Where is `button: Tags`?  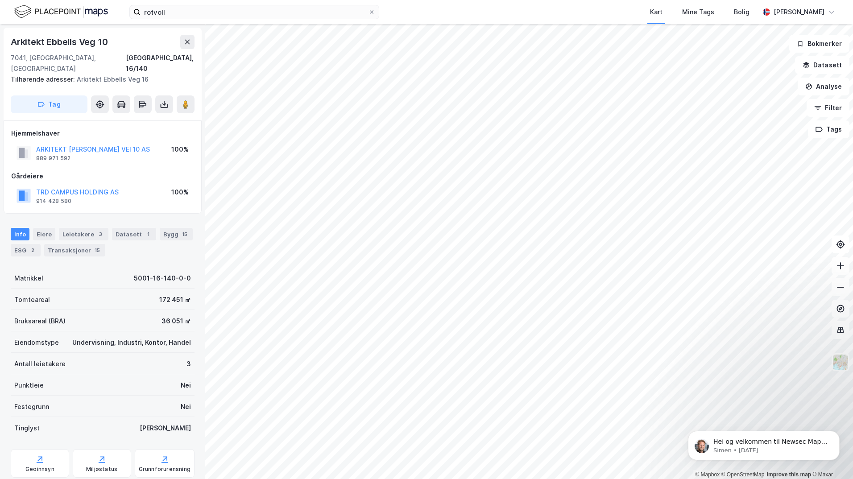 button: Tags is located at coordinates (829, 129).